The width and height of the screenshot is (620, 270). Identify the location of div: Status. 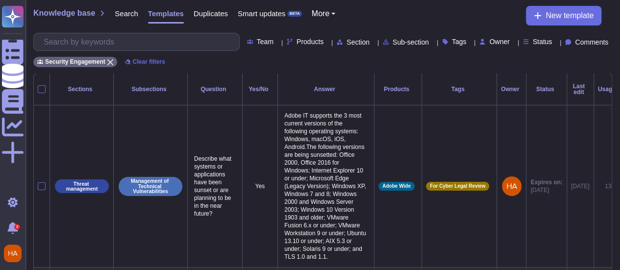
(546, 89).